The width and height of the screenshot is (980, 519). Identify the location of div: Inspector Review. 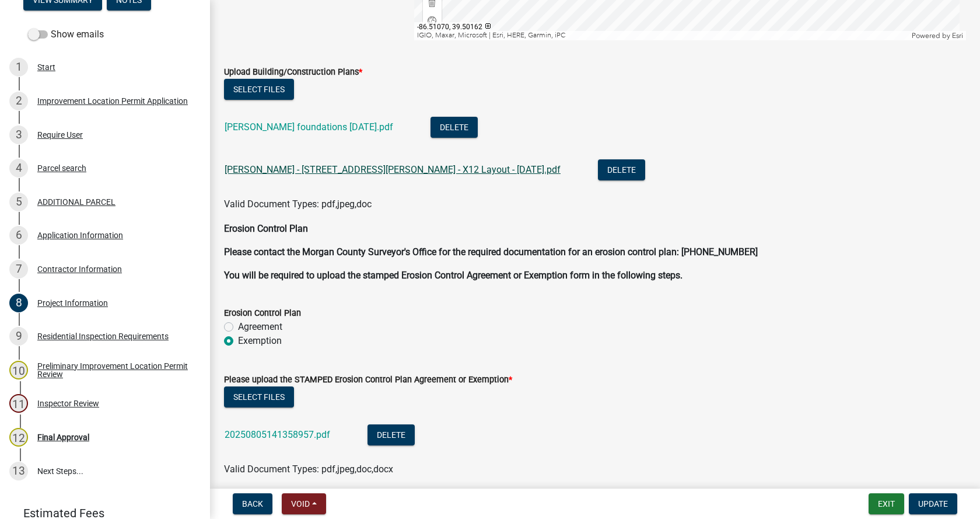
(68, 403).